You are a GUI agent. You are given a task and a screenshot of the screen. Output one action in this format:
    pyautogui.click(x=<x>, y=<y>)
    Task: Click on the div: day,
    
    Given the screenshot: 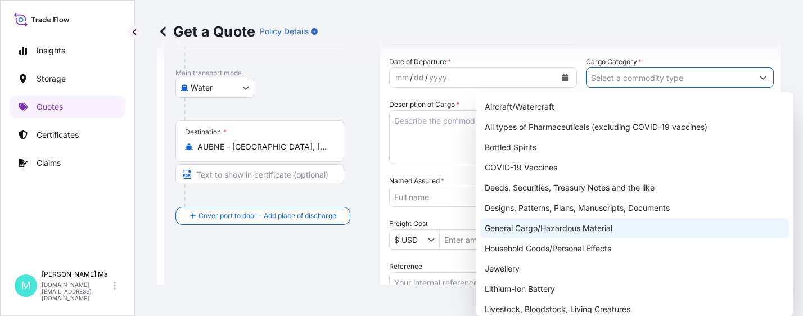 What is the action you would take?
    pyautogui.click(x=419, y=78)
    